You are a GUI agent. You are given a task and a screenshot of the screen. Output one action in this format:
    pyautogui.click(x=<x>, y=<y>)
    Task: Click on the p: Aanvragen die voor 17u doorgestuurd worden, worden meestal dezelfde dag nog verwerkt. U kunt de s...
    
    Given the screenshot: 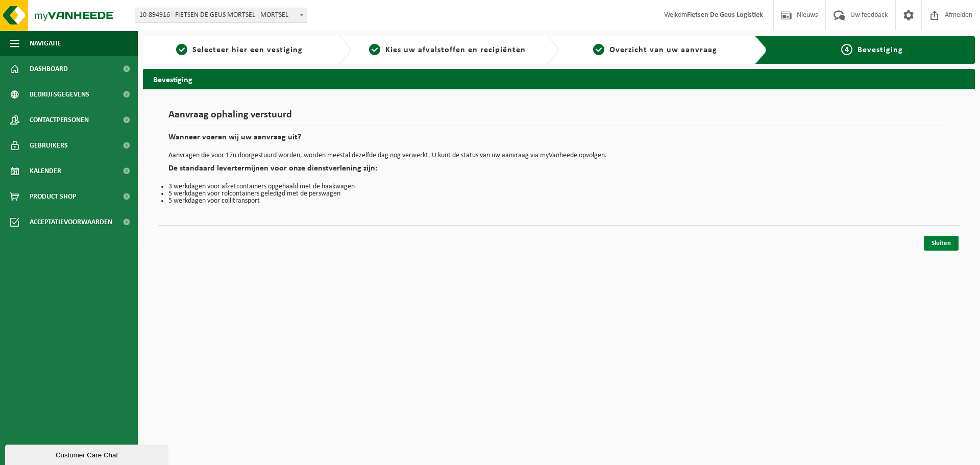 What is the action you would take?
    pyautogui.click(x=559, y=155)
    